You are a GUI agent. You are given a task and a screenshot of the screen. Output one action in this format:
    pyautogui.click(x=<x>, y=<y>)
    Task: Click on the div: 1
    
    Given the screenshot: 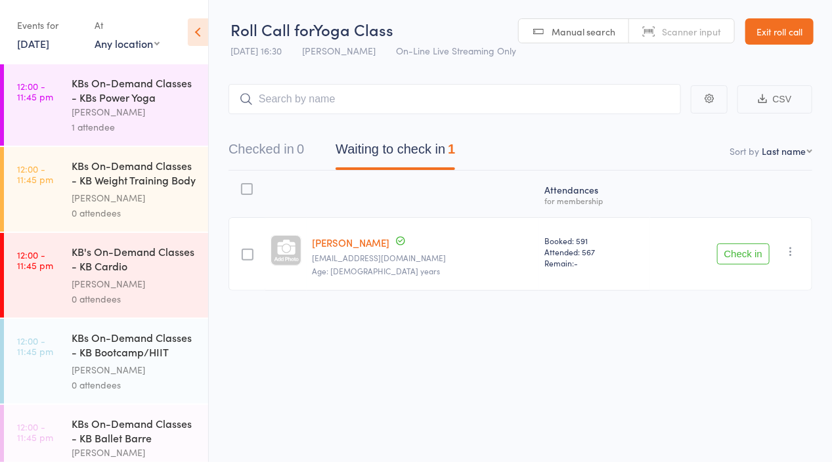 What is the action you would take?
    pyautogui.click(x=451, y=149)
    